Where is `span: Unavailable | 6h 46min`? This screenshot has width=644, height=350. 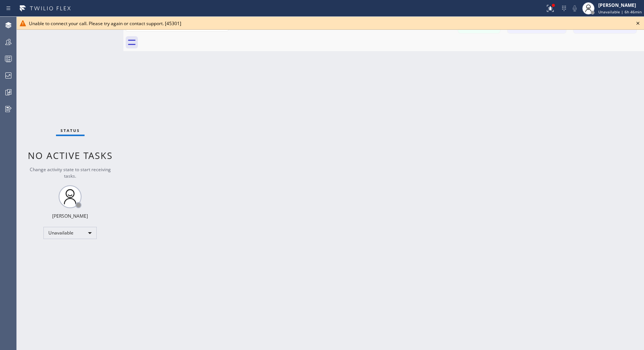
span: Unavailable | 6h 46min is located at coordinates (620, 12).